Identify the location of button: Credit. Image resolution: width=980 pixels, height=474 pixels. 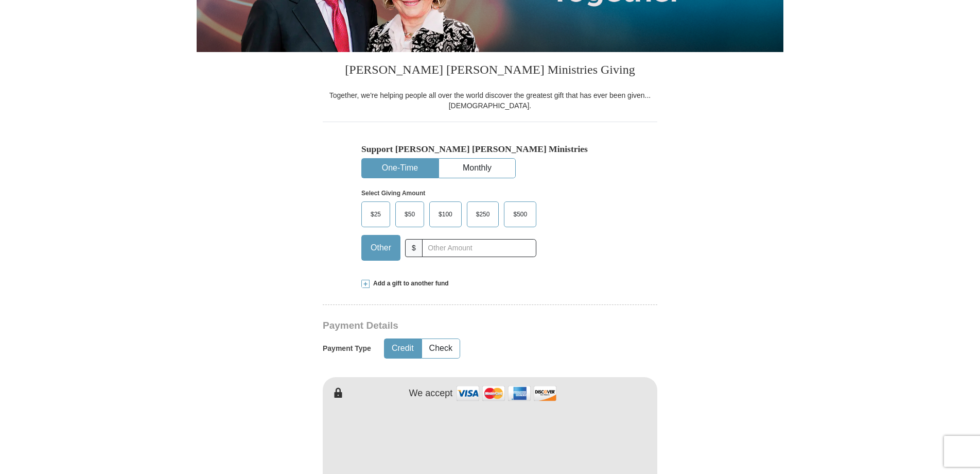
(403, 348).